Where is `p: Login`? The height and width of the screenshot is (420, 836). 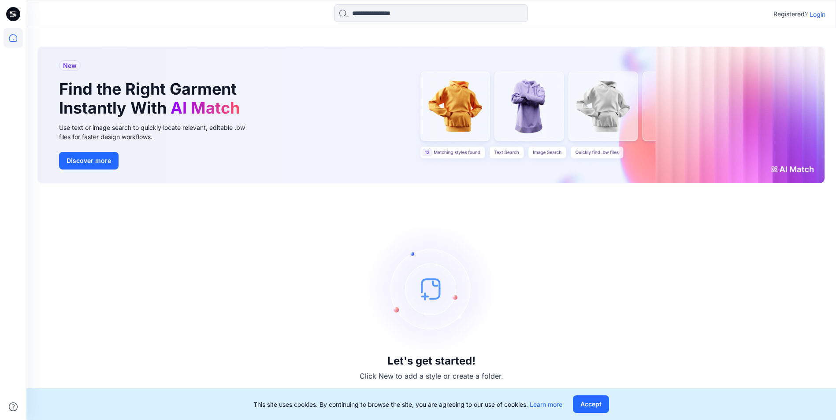 p: Login is located at coordinates (817, 14).